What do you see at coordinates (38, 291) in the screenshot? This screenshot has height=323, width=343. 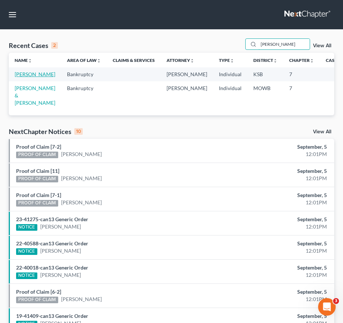 I see `a: Proof of Claim [6-2]` at bounding box center [38, 291].